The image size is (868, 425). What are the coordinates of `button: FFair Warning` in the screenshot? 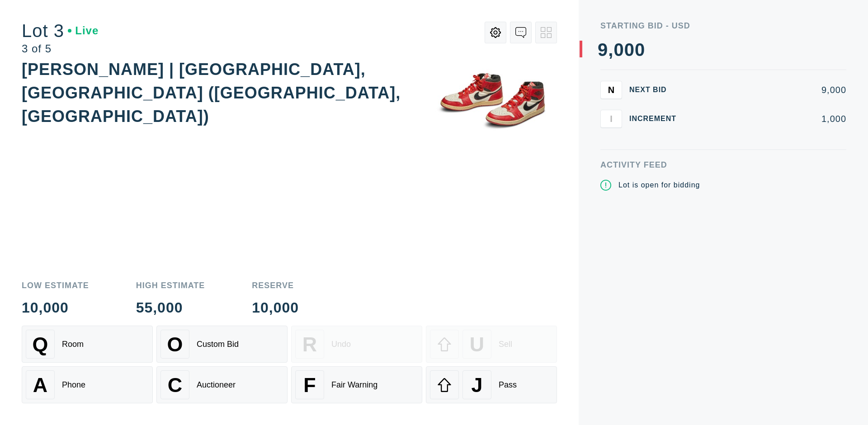 It's located at (357, 385).